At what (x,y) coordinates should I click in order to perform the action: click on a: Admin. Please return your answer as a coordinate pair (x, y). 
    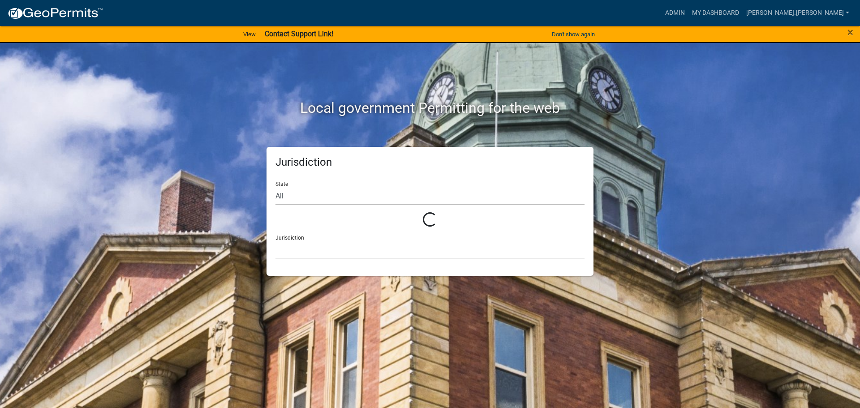
    Looking at the image, I should click on (675, 13).